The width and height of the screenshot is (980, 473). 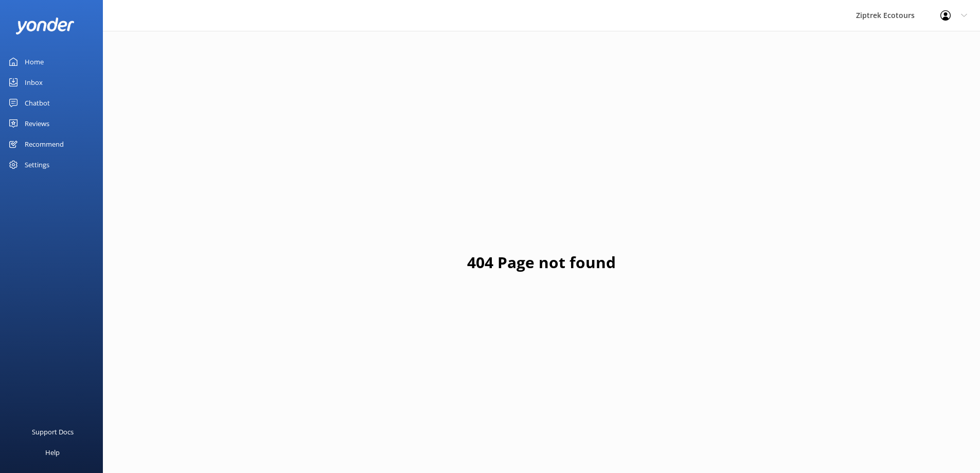 What do you see at coordinates (44, 144) in the screenshot?
I see `div: Recommend` at bounding box center [44, 144].